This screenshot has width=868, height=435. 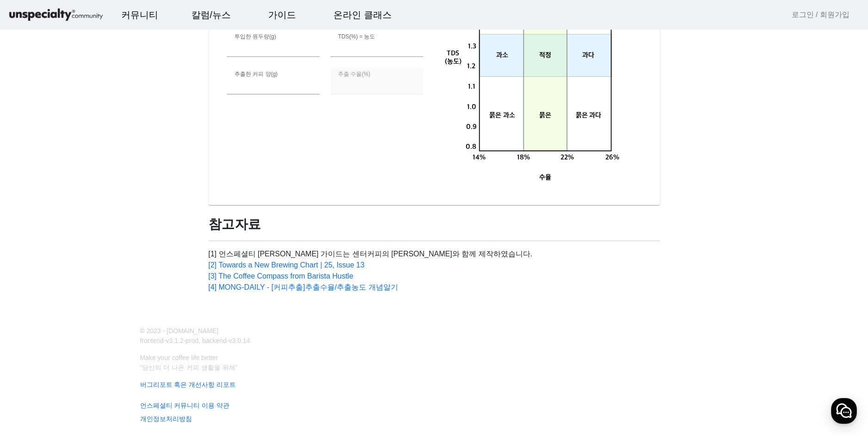 What do you see at coordinates (32, 311) in the screenshot?
I see `span: 홈` at bounding box center [32, 311].